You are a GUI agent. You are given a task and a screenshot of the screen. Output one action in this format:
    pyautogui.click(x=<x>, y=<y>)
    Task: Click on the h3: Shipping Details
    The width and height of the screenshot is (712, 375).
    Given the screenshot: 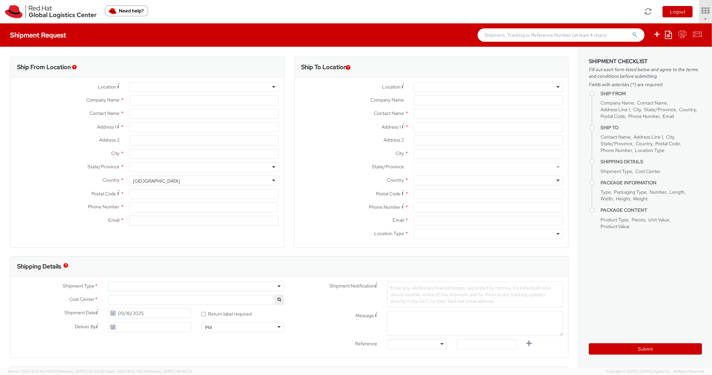 What is the action you would take?
    pyautogui.click(x=39, y=266)
    